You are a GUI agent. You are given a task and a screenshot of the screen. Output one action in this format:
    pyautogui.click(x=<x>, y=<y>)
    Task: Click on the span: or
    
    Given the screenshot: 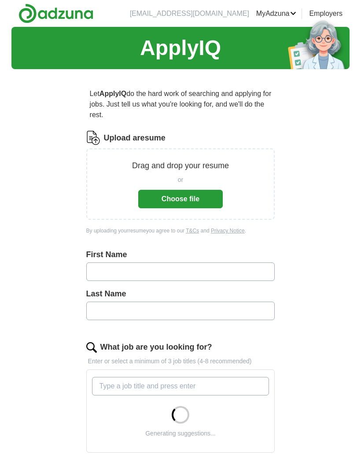 What is the action you would take?
    pyautogui.click(x=180, y=180)
    